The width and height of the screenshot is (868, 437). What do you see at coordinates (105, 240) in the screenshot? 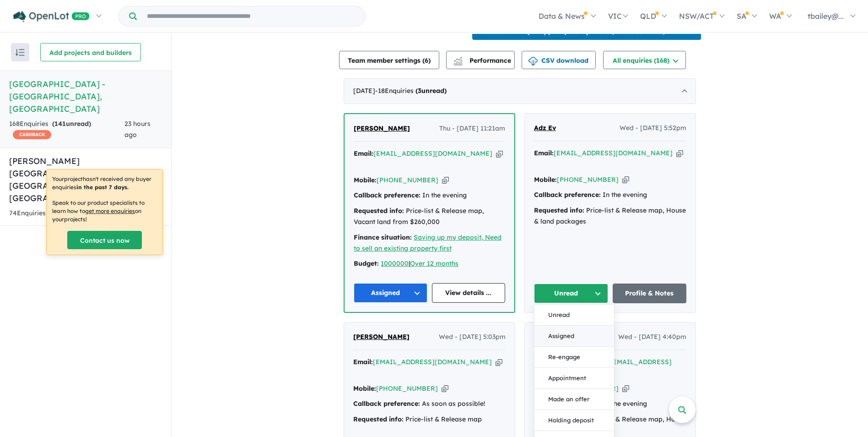
I see `a: Contact us now` at bounding box center [105, 240].